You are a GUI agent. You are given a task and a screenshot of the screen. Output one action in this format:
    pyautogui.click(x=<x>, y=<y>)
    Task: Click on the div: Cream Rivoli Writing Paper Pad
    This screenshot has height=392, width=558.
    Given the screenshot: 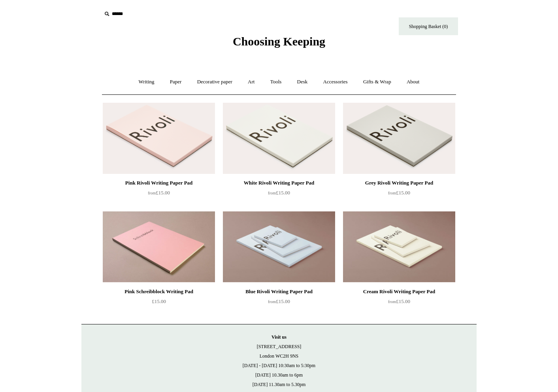 What is the action you would take?
    pyautogui.click(x=399, y=292)
    